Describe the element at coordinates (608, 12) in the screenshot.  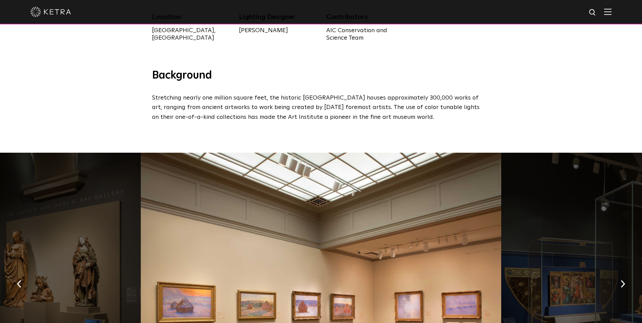
I see `img: Hamburger%20Nav.svg` at that location.